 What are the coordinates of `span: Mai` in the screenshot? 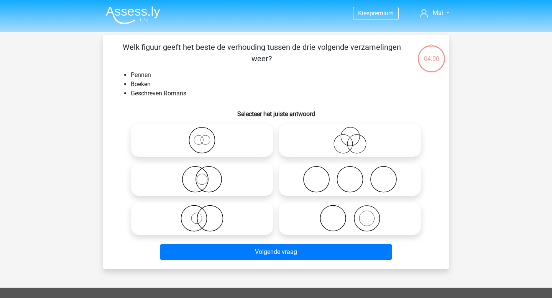 It's located at (438, 13).